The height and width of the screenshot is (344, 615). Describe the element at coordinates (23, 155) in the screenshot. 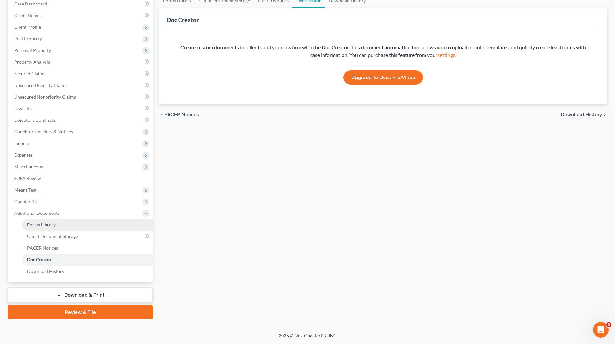

I see `span: Expenses` at that location.